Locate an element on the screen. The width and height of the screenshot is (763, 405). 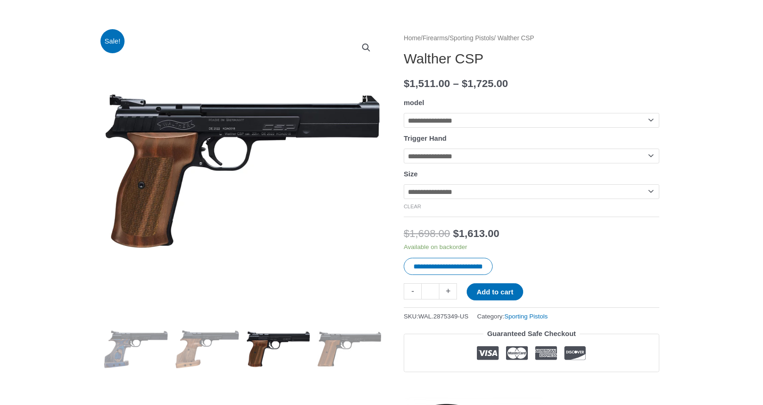
legend: Guaranteed Safe Checkout is located at coordinates (532, 334).